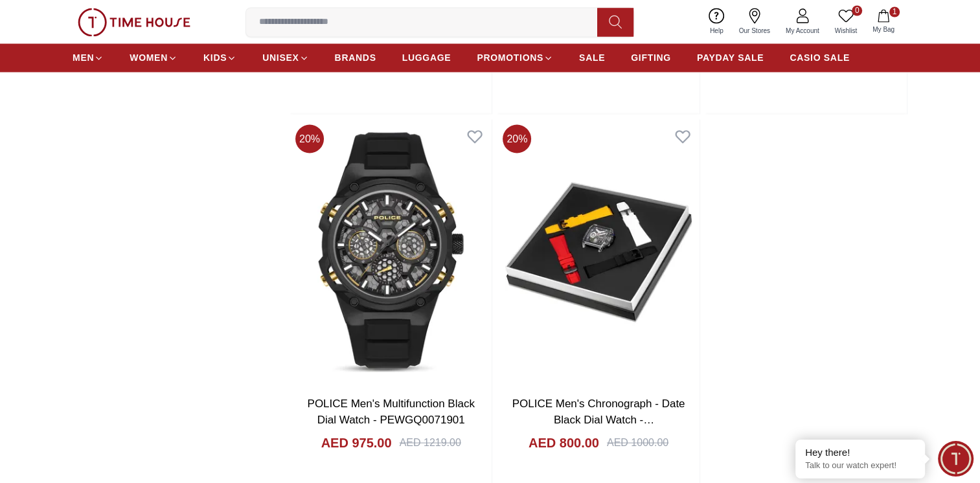 This screenshot has height=483, width=980. Describe the element at coordinates (598, 252) in the screenshot. I see `img: POLICE Men's Chronograph - Date Black Dial Watch - PEWGO0052402-SET` at that location.